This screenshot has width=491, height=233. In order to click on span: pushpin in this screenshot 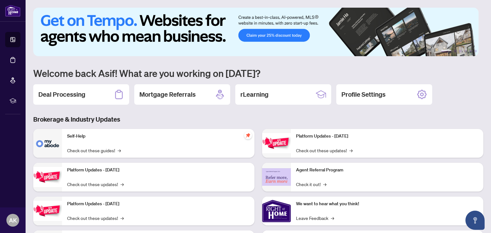, I will do `click(248, 136)`.